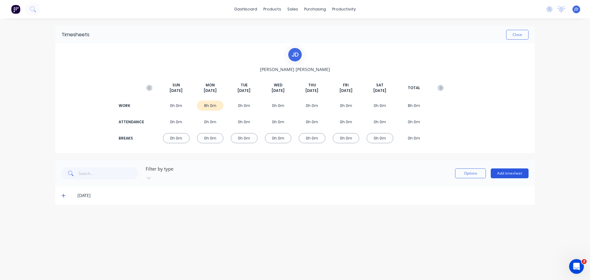 The height and width of the screenshot is (280, 590). I want to click on span: JD, so click(576, 9).